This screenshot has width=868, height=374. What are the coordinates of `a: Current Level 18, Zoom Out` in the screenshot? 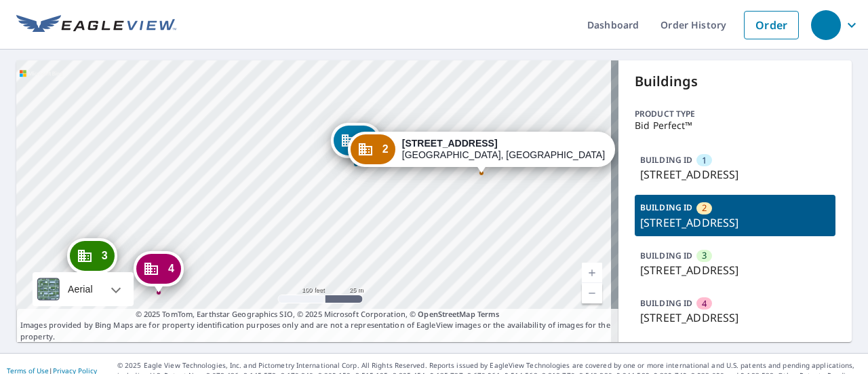 It's located at (592, 293).